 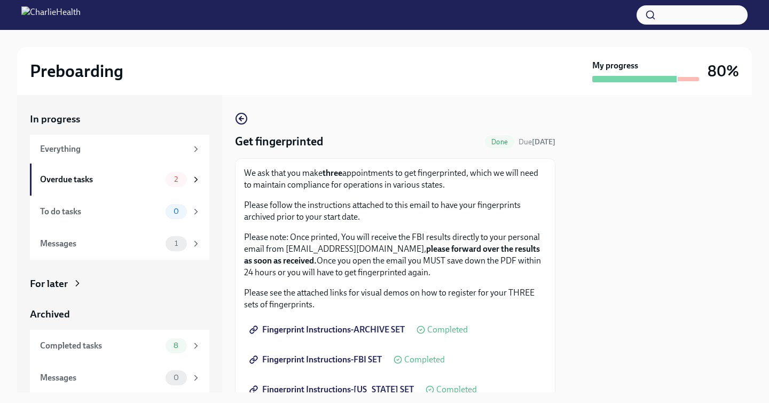 I want to click on strong: three, so click(x=332, y=173).